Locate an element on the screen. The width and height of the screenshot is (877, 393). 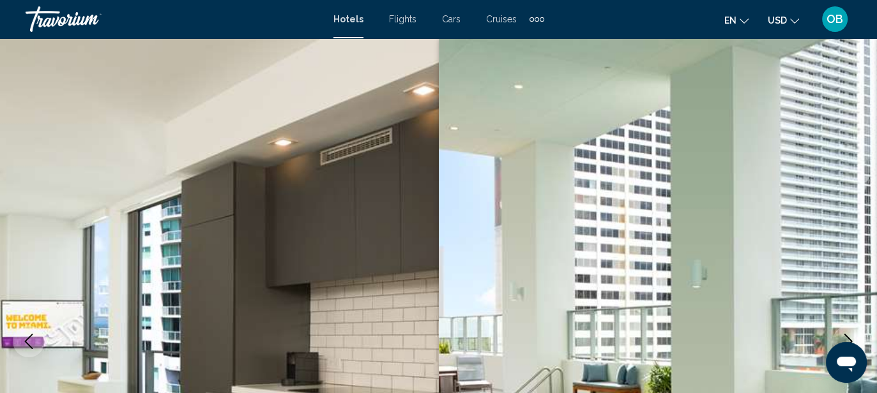
span: en is located at coordinates (730, 20).